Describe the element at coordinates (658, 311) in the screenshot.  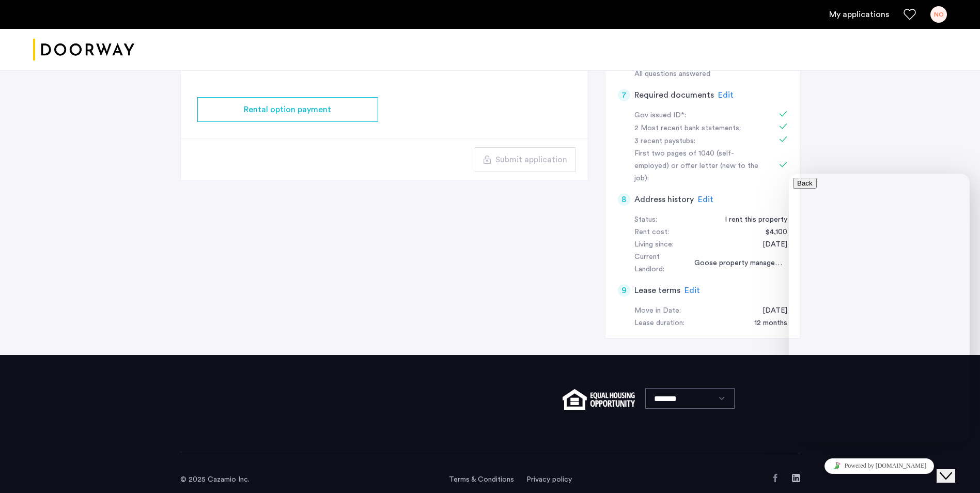
I see `div: Move in Date:` at that location.